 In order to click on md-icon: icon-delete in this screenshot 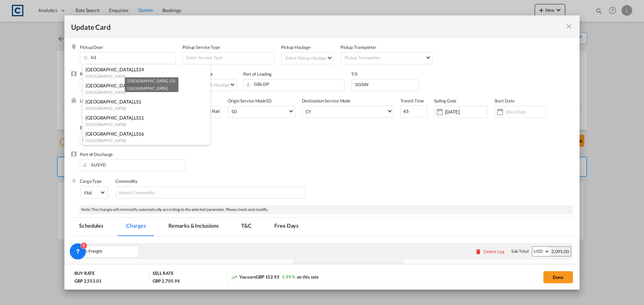, I will do `click(478, 252)`.